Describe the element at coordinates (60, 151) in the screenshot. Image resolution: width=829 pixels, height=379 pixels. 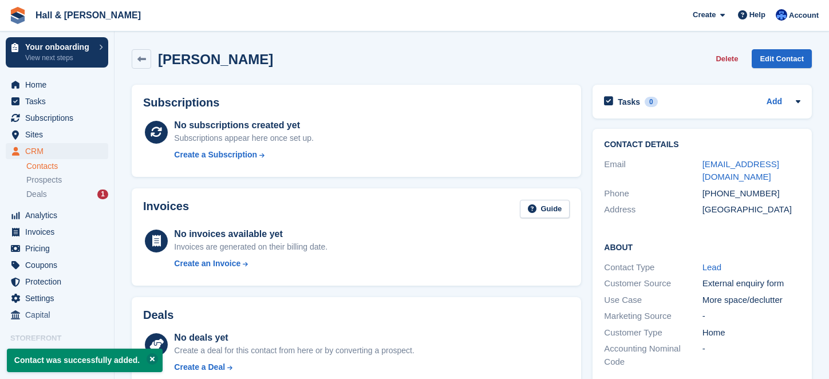
I see `span: CRM` at that location.